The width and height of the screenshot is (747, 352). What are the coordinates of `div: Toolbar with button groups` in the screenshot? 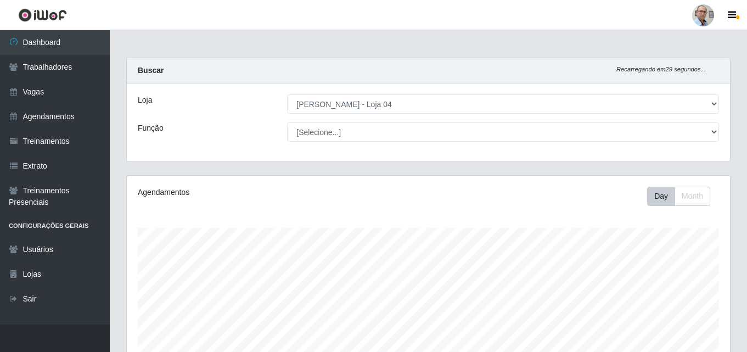 It's located at (683, 196).